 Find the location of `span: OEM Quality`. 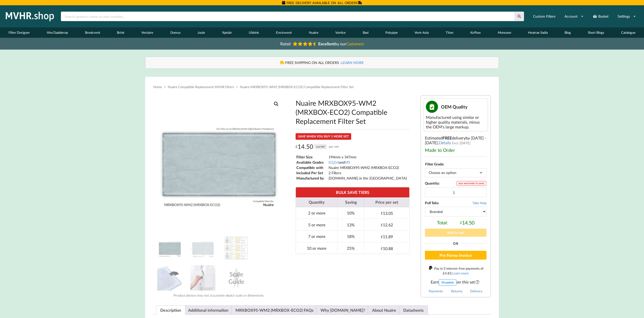

span: OEM Quality is located at coordinates (455, 106).